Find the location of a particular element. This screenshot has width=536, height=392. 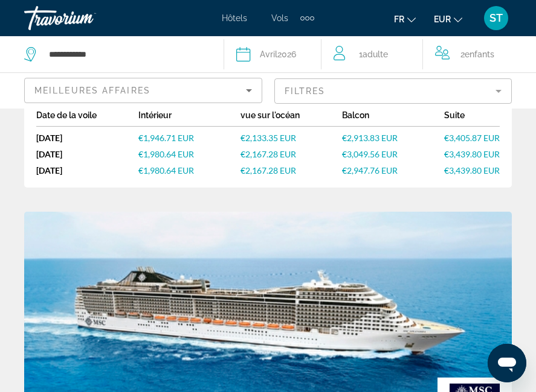

span: Adulte is located at coordinates (375, 54).